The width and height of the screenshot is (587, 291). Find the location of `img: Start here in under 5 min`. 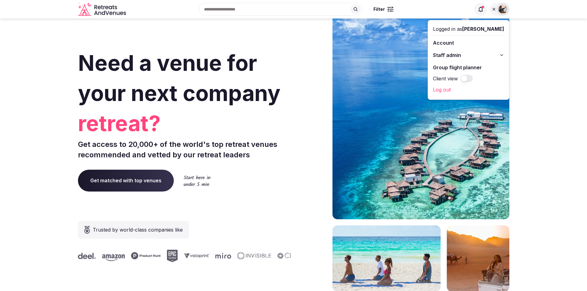

img: Start here in under 5 min is located at coordinates (197, 181).